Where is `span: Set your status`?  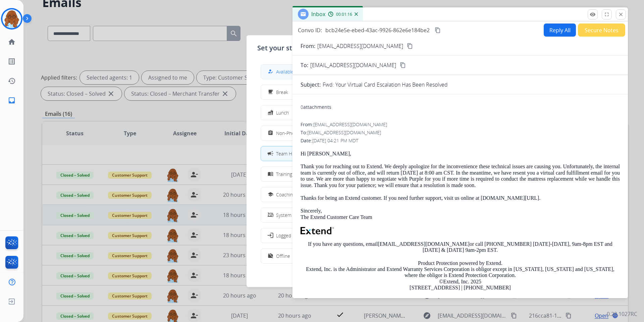
span: Set your status is located at coordinates (282, 48).